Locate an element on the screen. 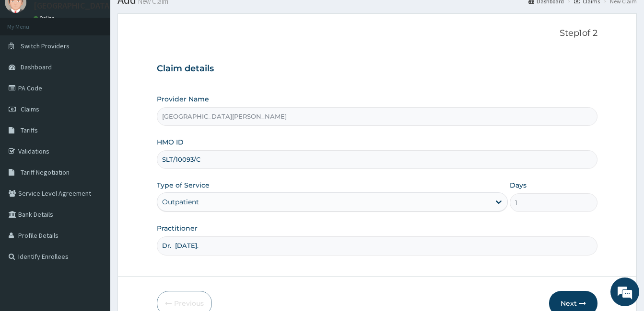  label: Provider Name is located at coordinates (183, 99).